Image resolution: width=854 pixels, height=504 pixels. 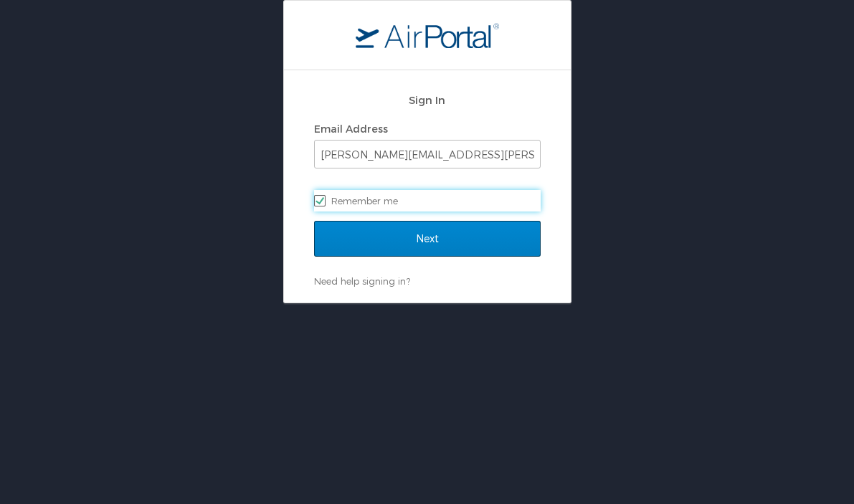 What do you see at coordinates (427, 239) in the screenshot?
I see `input: Next` at bounding box center [427, 239].